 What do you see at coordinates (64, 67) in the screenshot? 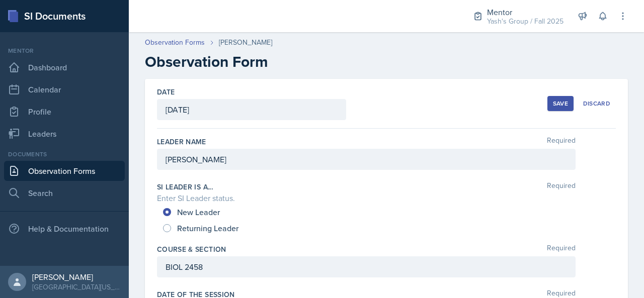
I see `a: Dashboard` at bounding box center [64, 67].